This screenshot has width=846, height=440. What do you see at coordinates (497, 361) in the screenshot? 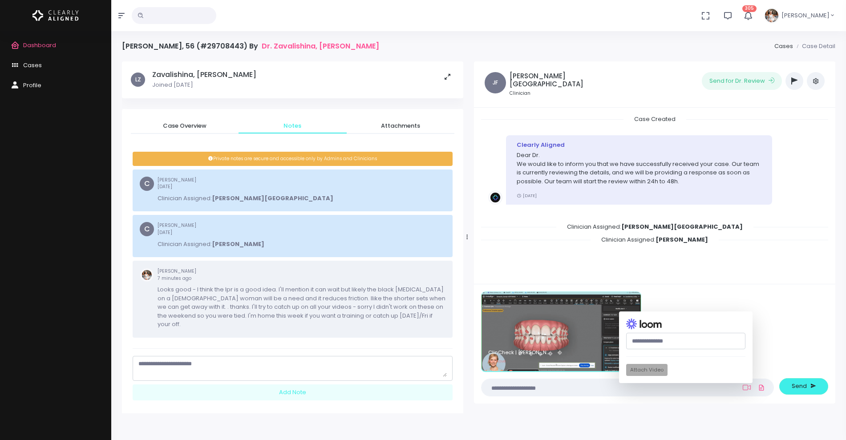
I see `span: Remove` at bounding box center [497, 361].